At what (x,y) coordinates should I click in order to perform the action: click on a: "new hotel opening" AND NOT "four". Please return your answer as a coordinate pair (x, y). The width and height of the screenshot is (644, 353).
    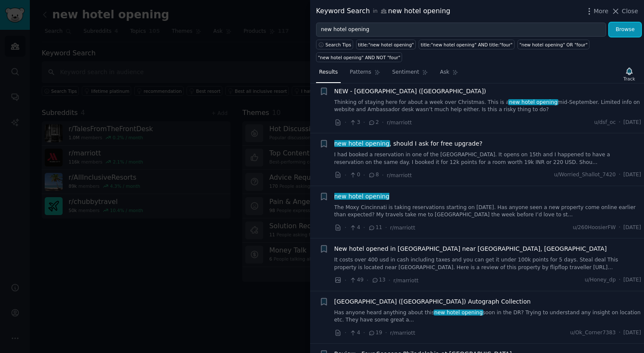
    Looking at the image, I should click on (359, 57).